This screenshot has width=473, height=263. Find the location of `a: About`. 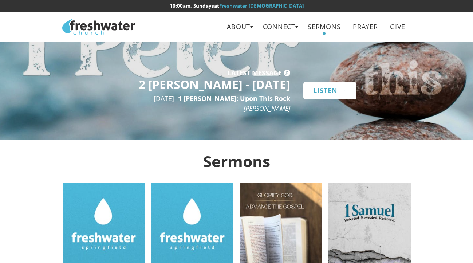

a: About is located at coordinates (239, 27).